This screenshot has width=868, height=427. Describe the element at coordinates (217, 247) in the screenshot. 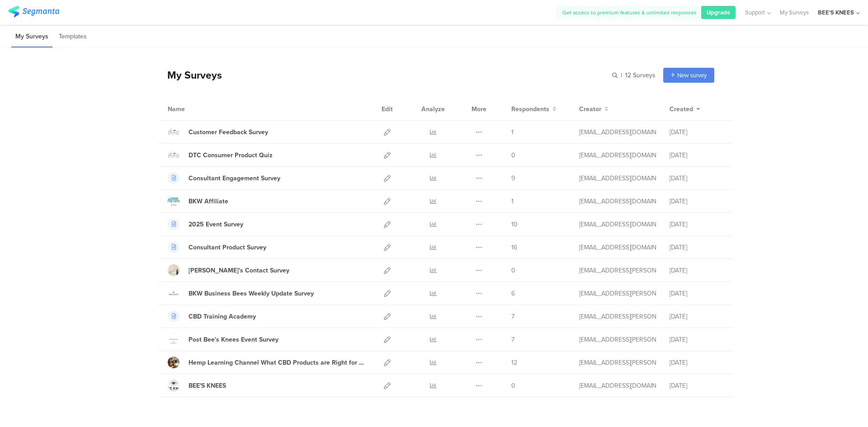

I see `a: Consultant Product Survey` at that location.